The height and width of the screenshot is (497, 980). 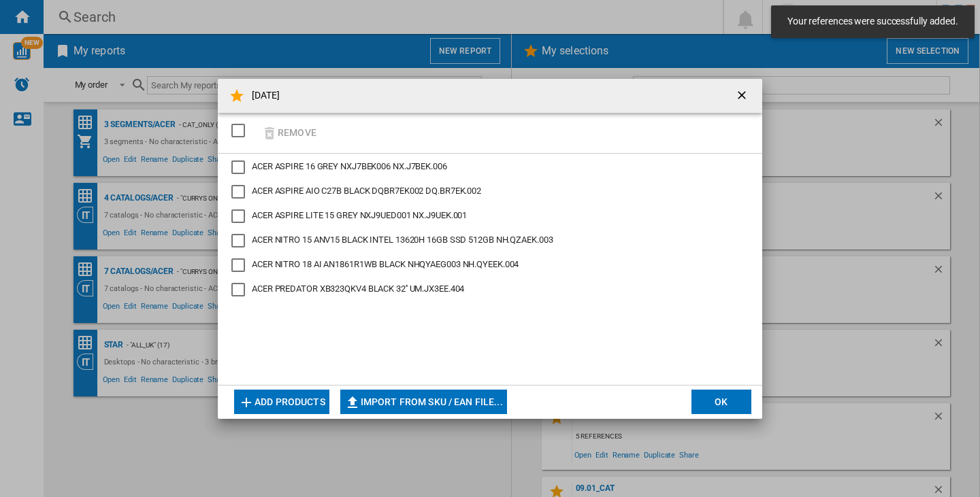 What do you see at coordinates (403, 239) in the screenshot?
I see `span: ACER NITRO 15 ANV15 BLACK INTEL 13620H 16GB SSD 512GB NH.QZAEK.003` at bounding box center [403, 239].